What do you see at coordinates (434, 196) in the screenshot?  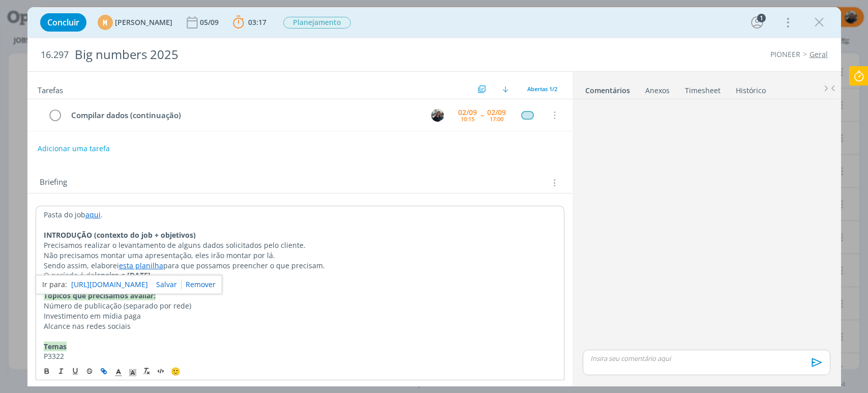 I see `div: dialog` at bounding box center [434, 196].